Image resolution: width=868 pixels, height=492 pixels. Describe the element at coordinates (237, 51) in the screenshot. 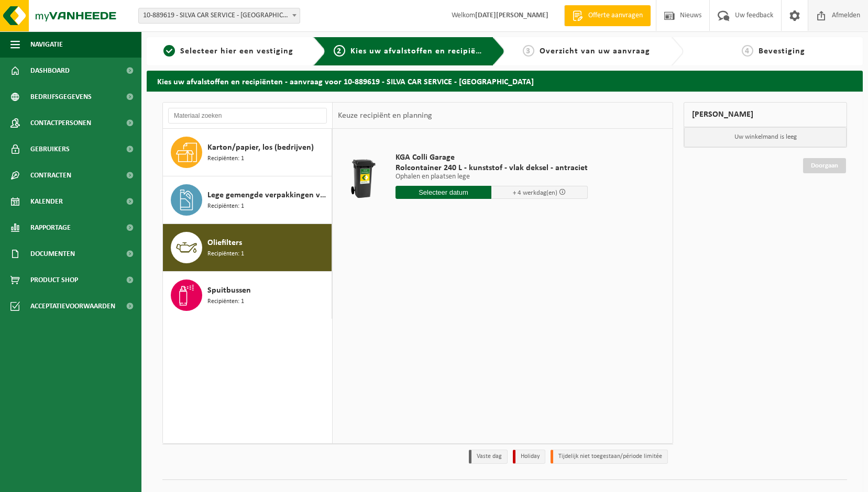

I see `span: Selecteer hier een vestiging` at that location.